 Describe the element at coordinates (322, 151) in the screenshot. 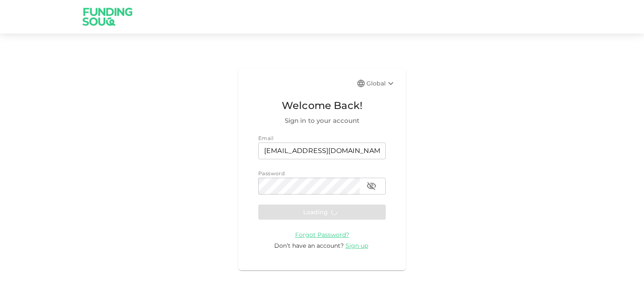

I see `input: email` at that location.